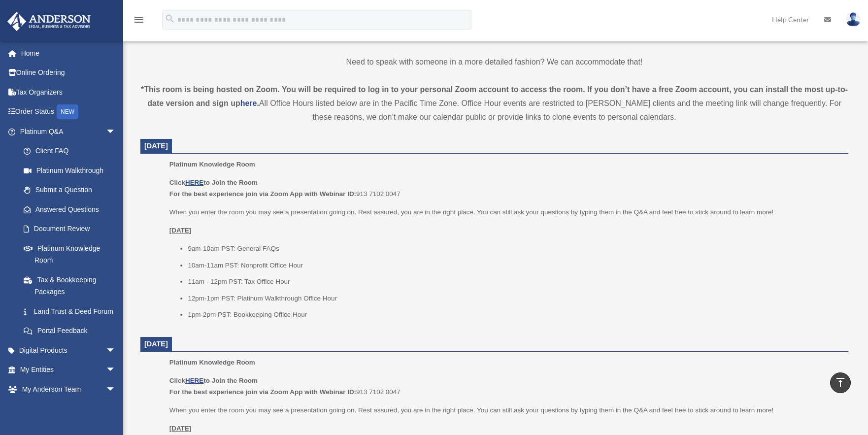 Image resolution: width=868 pixels, height=435 pixels. Describe the element at coordinates (72, 331) in the screenshot. I see `a: Portal Feedback` at that location.